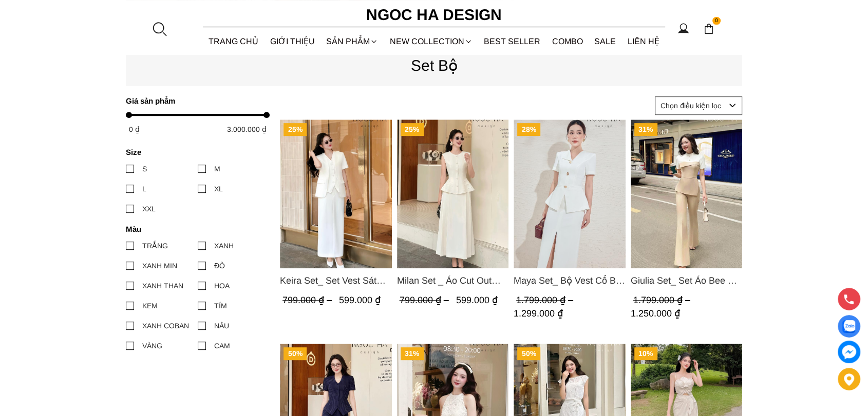  Describe the element at coordinates (145, 169) in the screenshot. I see `div: S` at that location.